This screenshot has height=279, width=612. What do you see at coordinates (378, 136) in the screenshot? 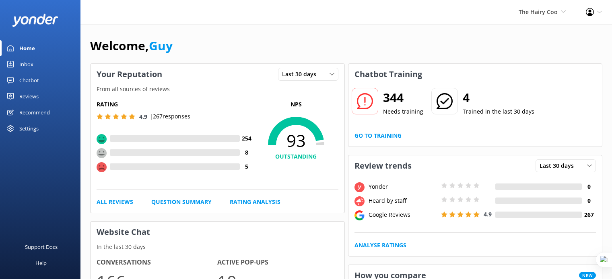
I see `a: Go to Training` at bounding box center [378, 136].